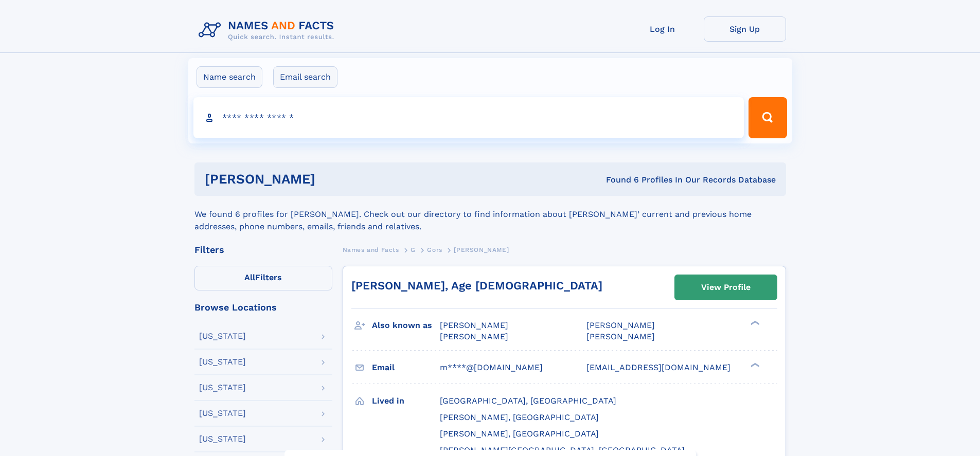  Describe the element at coordinates (726, 288) in the screenshot. I see `div: View Profile` at that location.